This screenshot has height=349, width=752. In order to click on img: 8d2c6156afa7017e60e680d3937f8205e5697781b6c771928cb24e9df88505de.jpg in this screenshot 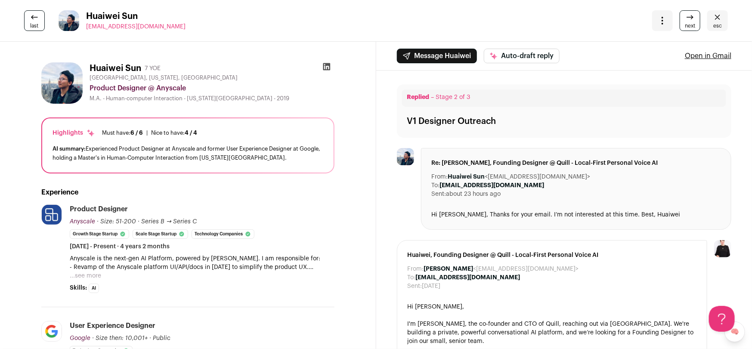, I will do `click(52, 331)`.